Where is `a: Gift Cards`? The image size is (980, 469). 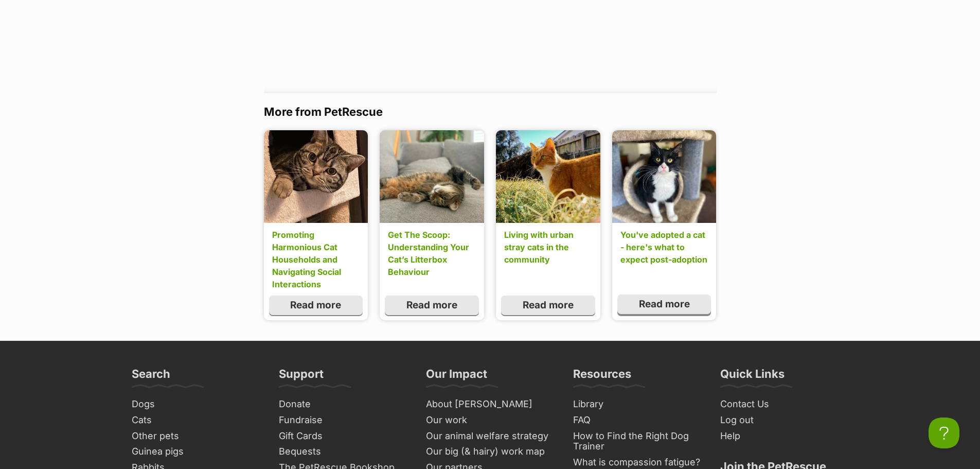
a: Gift Cards is located at coordinates (343, 436).